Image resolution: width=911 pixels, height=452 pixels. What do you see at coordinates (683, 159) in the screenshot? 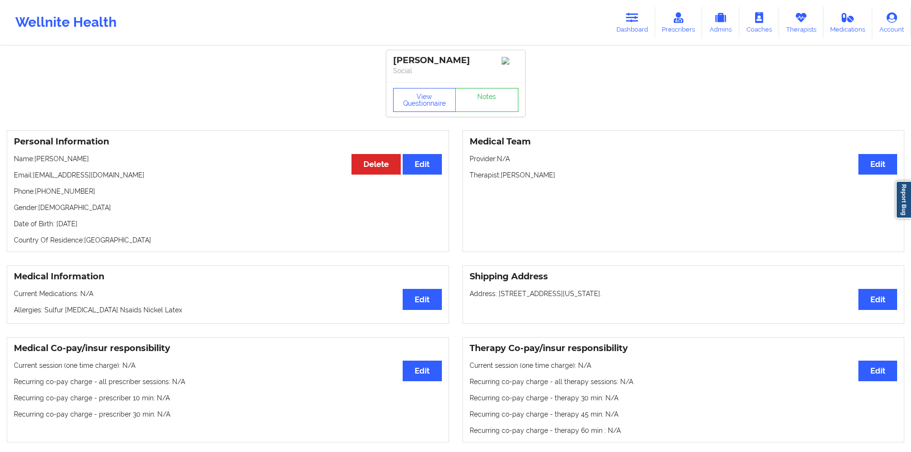
I see `p: Provider: N/A` at bounding box center [683, 159].